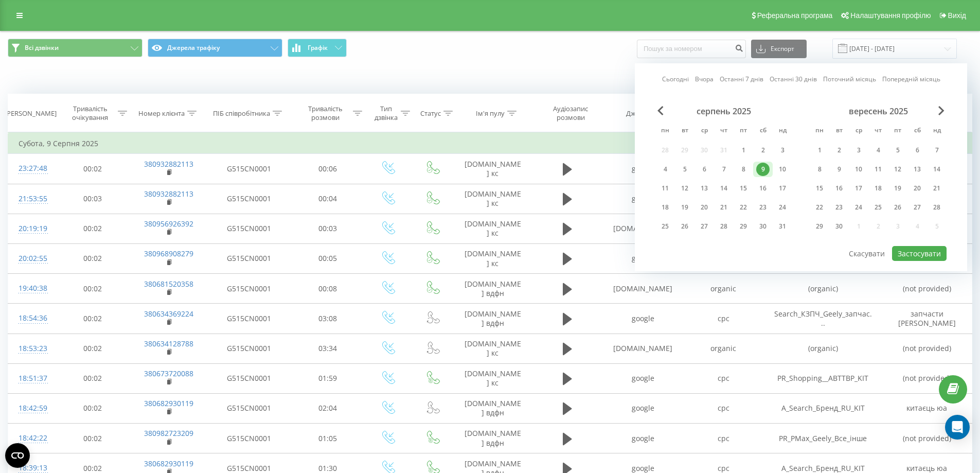  What do you see at coordinates (898, 208) in the screenshot?
I see `div: пт 26 вер 2025 р.` at bounding box center [898, 208].